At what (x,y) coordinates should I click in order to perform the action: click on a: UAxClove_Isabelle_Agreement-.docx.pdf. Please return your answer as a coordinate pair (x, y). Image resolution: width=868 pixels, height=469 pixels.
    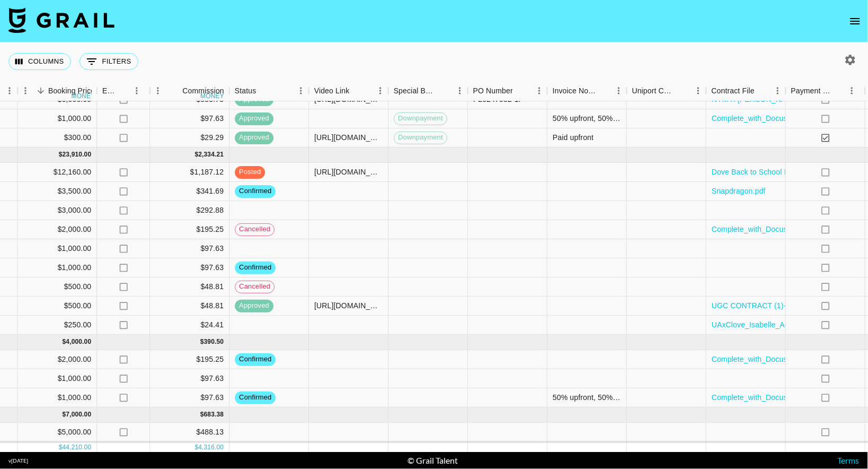
    Looking at the image, I should click on (781, 325).